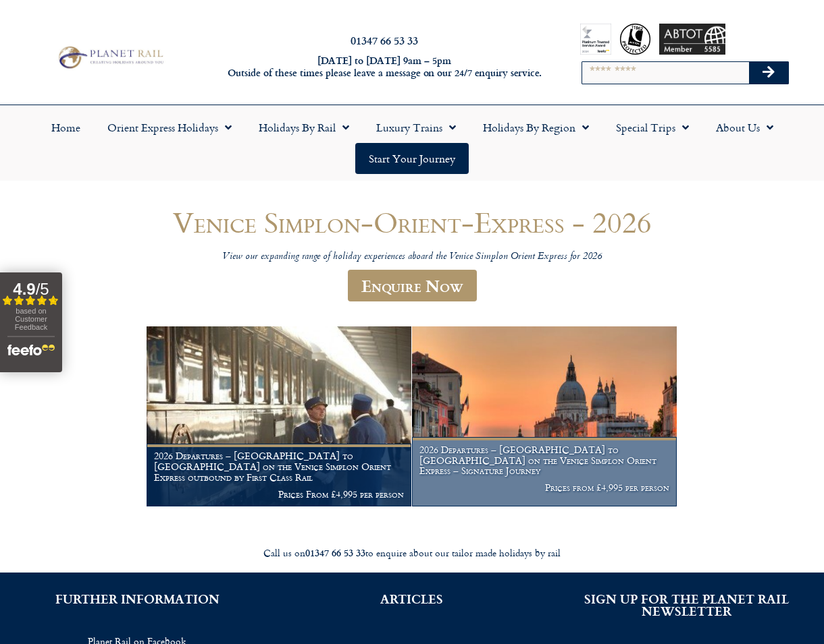 The image size is (824, 644). Describe the element at coordinates (412, 143) in the screenshot. I see `nav: Menu` at that location.